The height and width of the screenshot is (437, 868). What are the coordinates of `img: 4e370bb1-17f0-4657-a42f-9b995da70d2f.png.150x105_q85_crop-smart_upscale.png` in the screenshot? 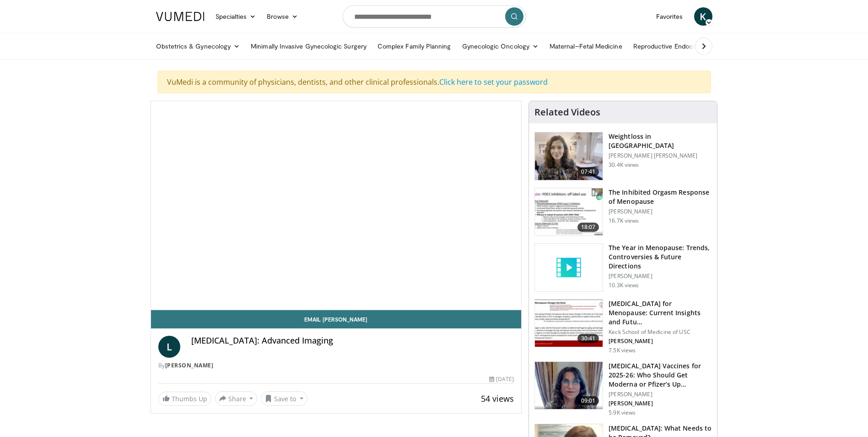 It's located at (569, 386).